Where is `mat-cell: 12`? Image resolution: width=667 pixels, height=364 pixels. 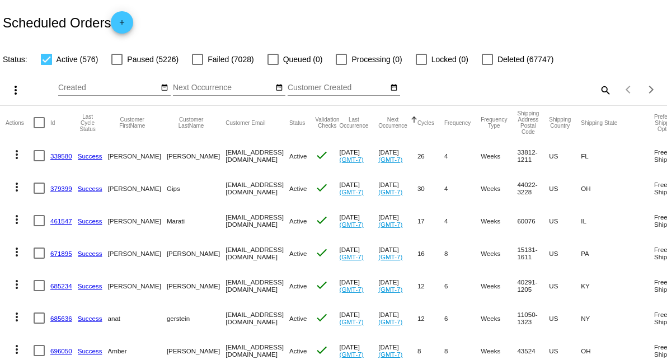 mat-cell: 12 is located at coordinates (431, 318).